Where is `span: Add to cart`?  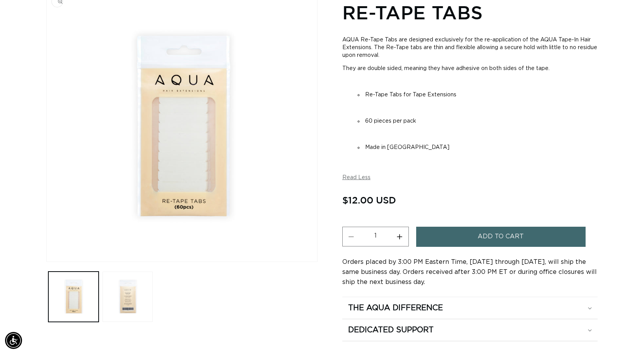 span: Add to cart is located at coordinates (500, 236).